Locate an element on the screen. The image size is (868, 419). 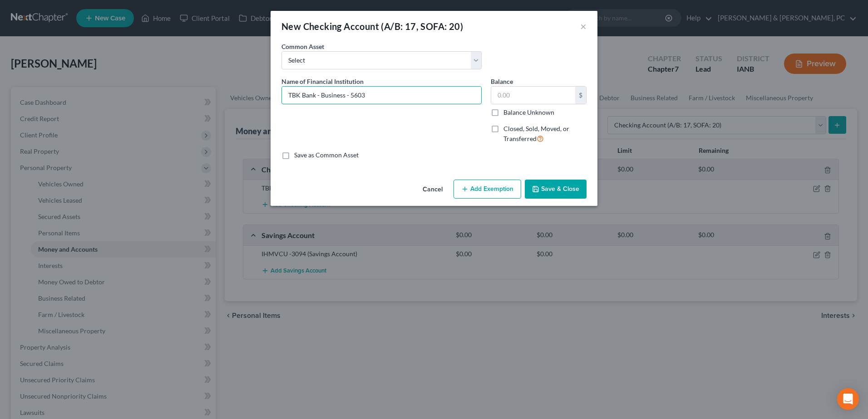
label: Balance is located at coordinates (502, 81).